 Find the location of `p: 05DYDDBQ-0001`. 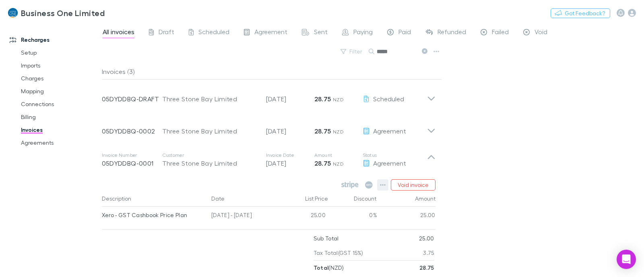

p: 05DYDDBQ-0001 is located at coordinates (132, 163).